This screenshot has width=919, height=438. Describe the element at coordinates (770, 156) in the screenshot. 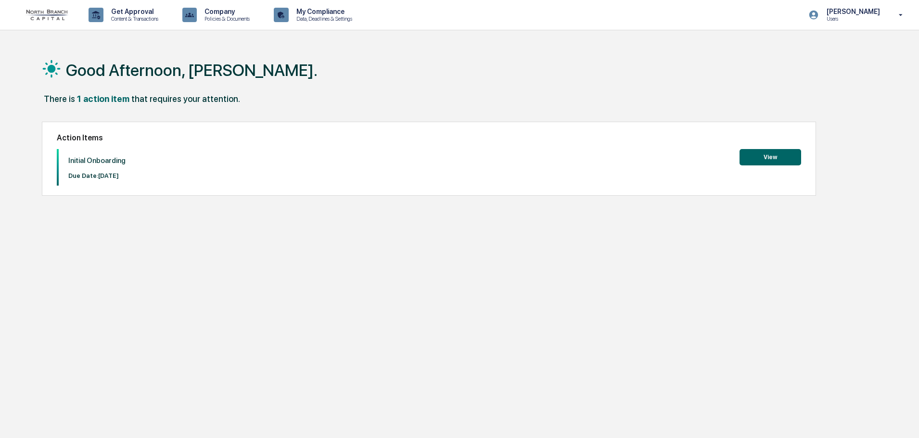

I see `a: View` at that location.